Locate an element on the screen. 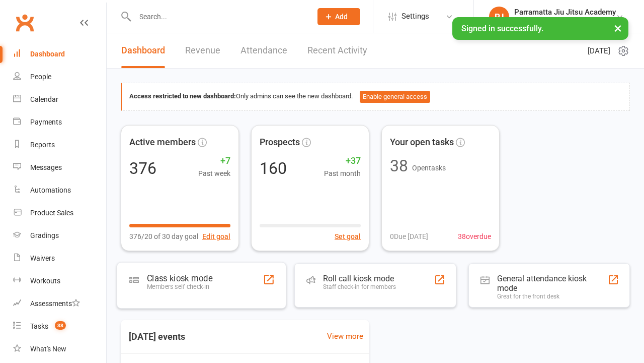 The image size is (644, 363). span: Prospects is located at coordinates (280, 142).